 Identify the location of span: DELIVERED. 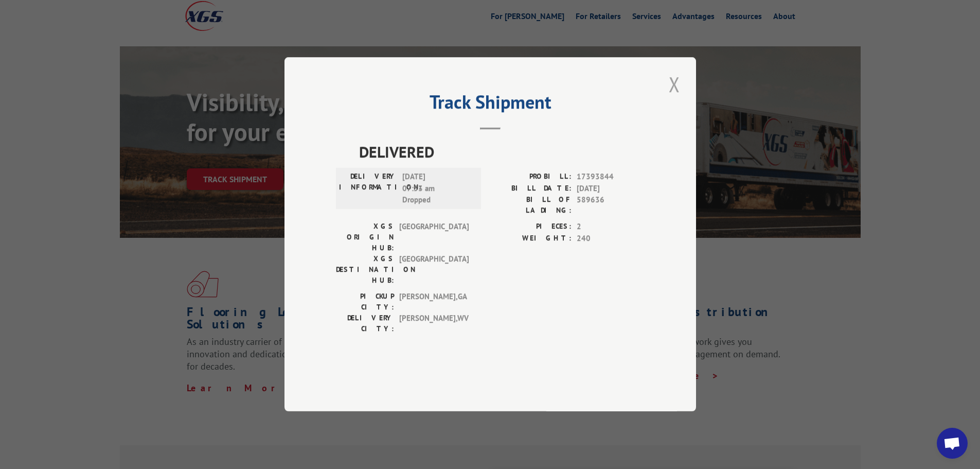
(502, 152).